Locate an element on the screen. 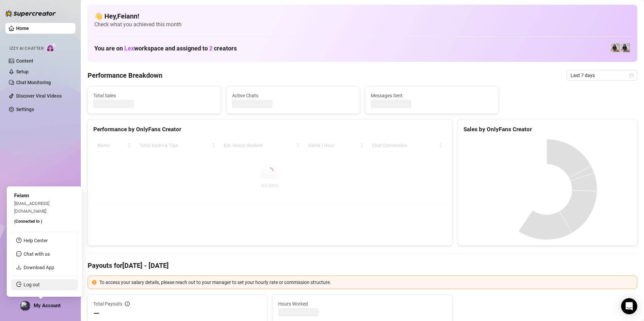  span: Total Sales is located at coordinates (154, 96).